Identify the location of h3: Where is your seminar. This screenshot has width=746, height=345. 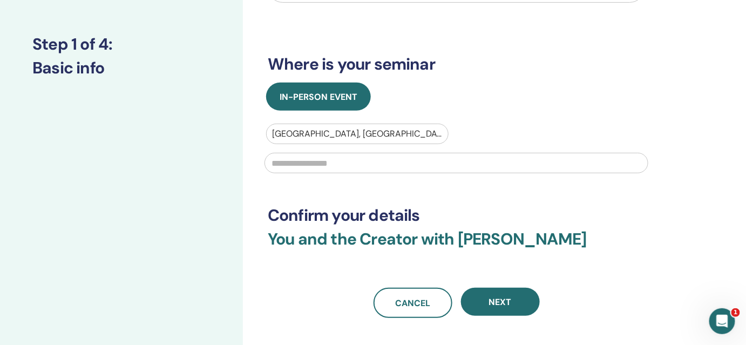
(456, 64).